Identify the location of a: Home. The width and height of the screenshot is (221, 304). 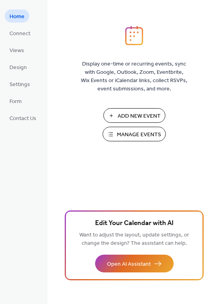
(17, 16).